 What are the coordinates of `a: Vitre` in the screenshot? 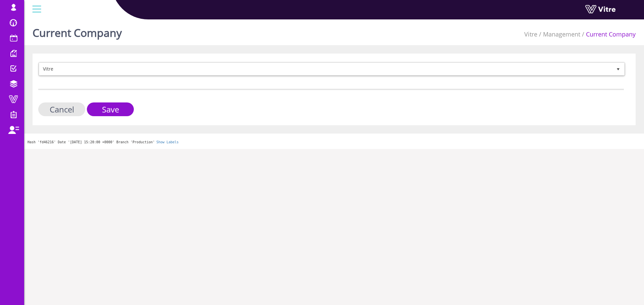 It's located at (531, 34).